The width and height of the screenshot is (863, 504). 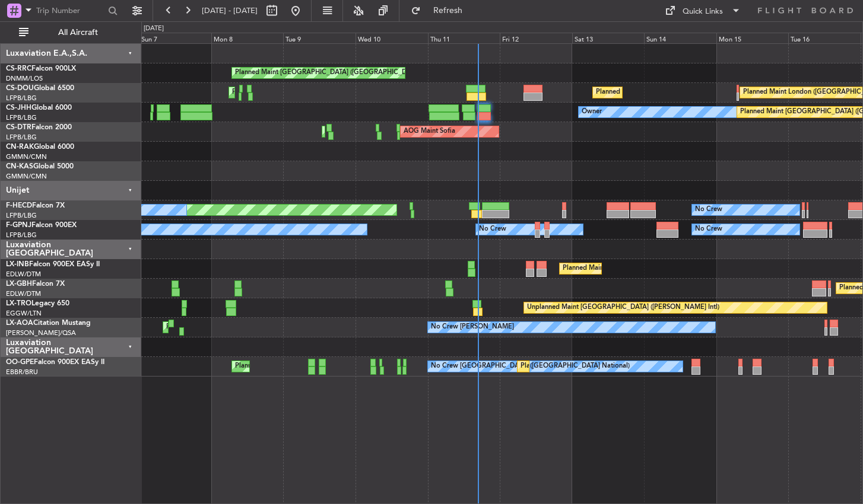 What do you see at coordinates (702, 12) in the screenshot?
I see `div: Quick Links` at bounding box center [702, 12].